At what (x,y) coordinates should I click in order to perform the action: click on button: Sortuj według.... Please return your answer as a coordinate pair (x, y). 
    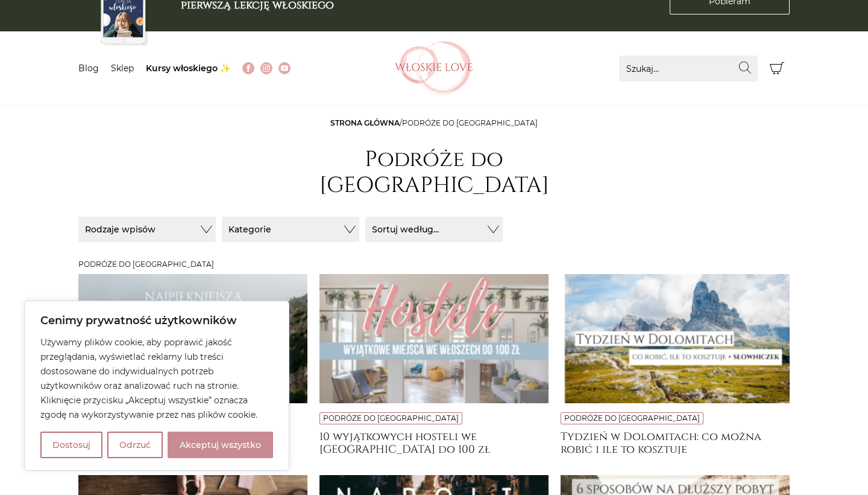
    Looking at the image, I should click on (434, 229).